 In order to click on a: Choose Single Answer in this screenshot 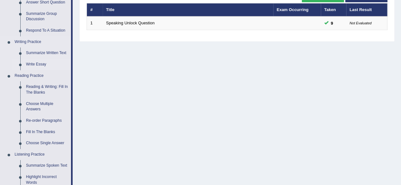, I will do `click(47, 144)`.